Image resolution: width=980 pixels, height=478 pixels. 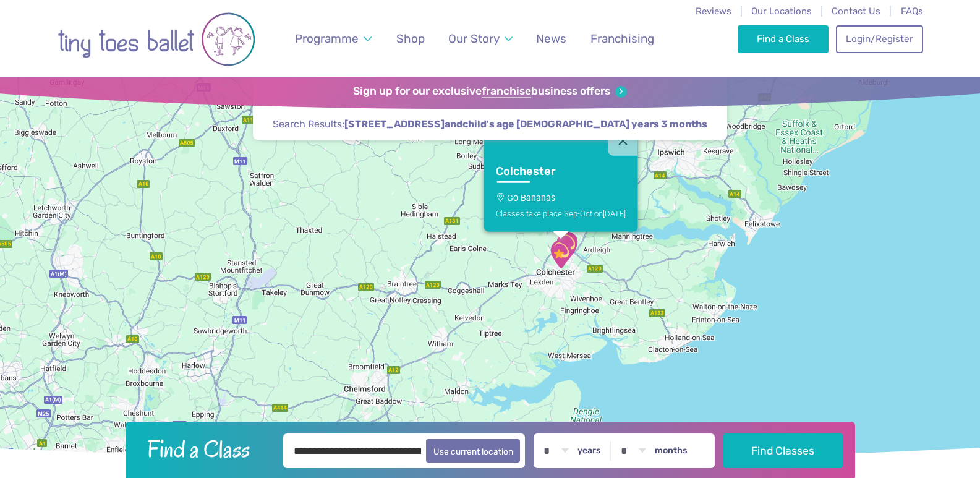 I want to click on p: Go Bananas, so click(x=561, y=198).